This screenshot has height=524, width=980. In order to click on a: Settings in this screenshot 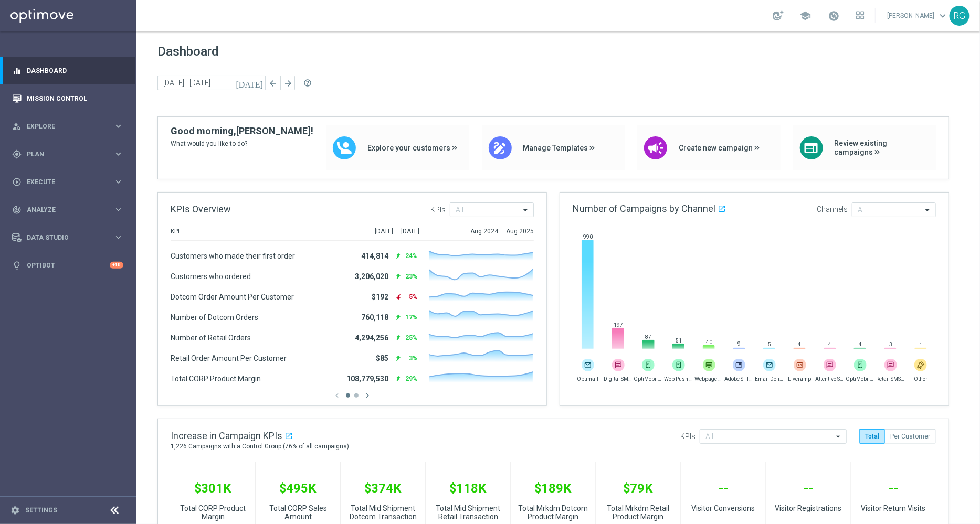, I will do `click(41, 510)`.